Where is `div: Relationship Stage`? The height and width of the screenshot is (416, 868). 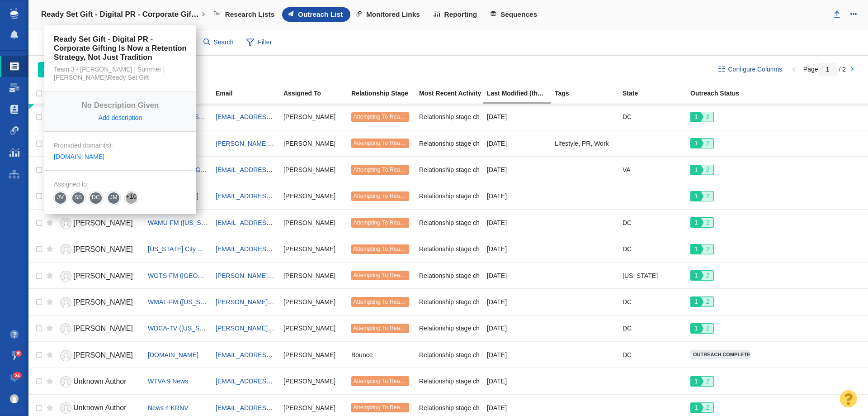 div: Relationship Stage is located at coordinates (385, 93).